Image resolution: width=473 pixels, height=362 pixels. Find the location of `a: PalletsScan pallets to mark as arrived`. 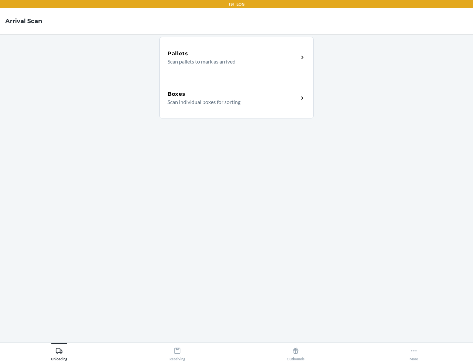

a: PalletsScan pallets to mark as arrived is located at coordinates (237, 57).